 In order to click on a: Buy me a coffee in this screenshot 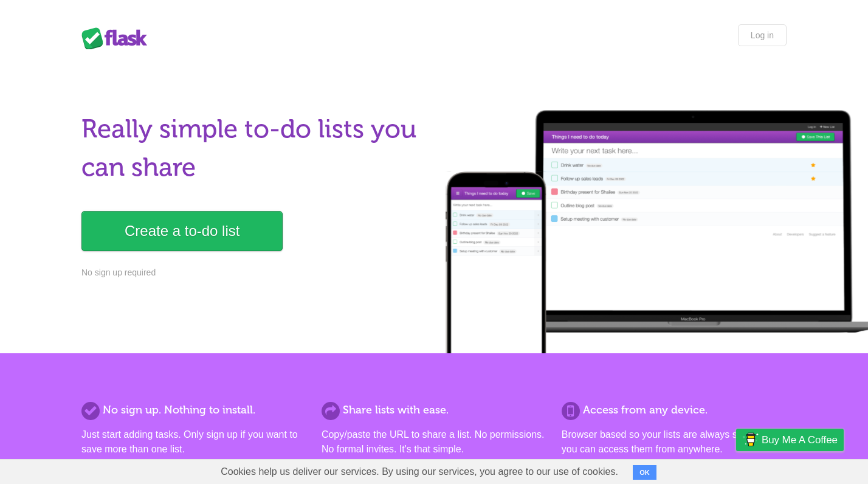, I will do `click(790, 440)`.